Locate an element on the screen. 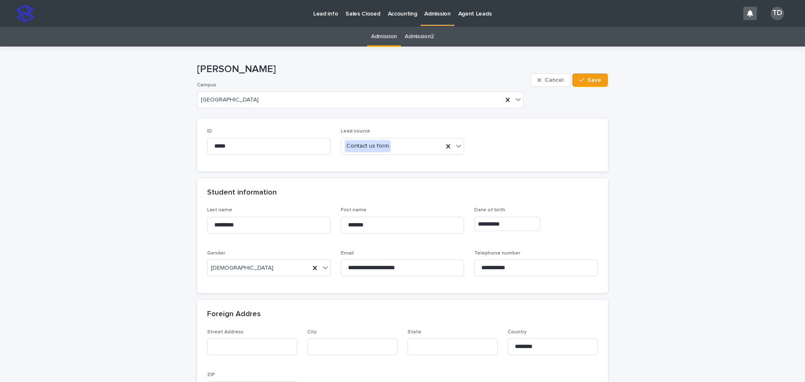  span: Gender is located at coordinates (216, 253).